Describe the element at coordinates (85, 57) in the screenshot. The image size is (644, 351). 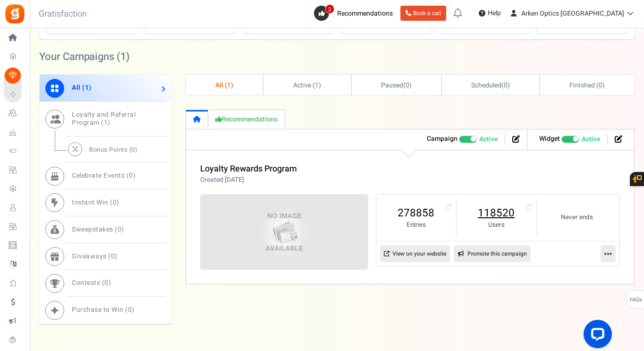
I see `h2: Your Campaigns ( )` at that location.